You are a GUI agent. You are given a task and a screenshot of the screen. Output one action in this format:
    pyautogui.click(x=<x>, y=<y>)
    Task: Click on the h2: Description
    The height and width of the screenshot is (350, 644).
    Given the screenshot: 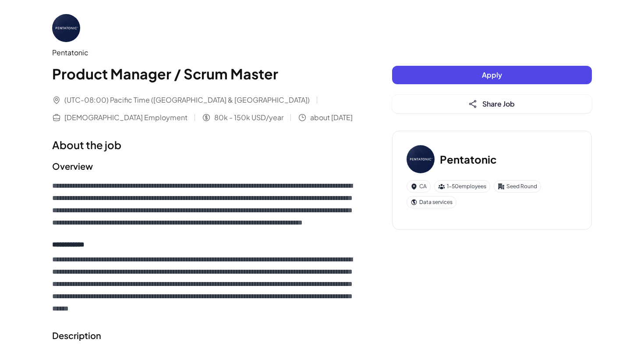 What is the action you would take?
    pyautogui.click(x=204, y=336)
    